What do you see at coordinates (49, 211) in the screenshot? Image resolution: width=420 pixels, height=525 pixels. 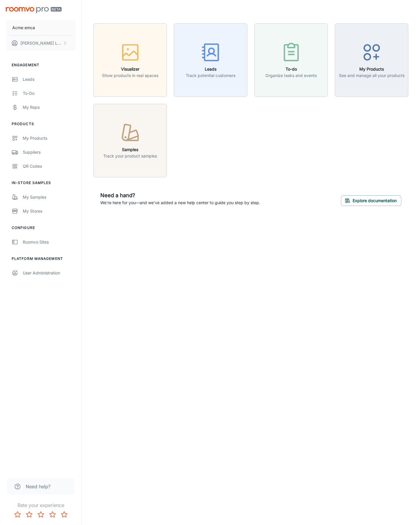 I see `div: My Stores` at bounding box center [49, 211].